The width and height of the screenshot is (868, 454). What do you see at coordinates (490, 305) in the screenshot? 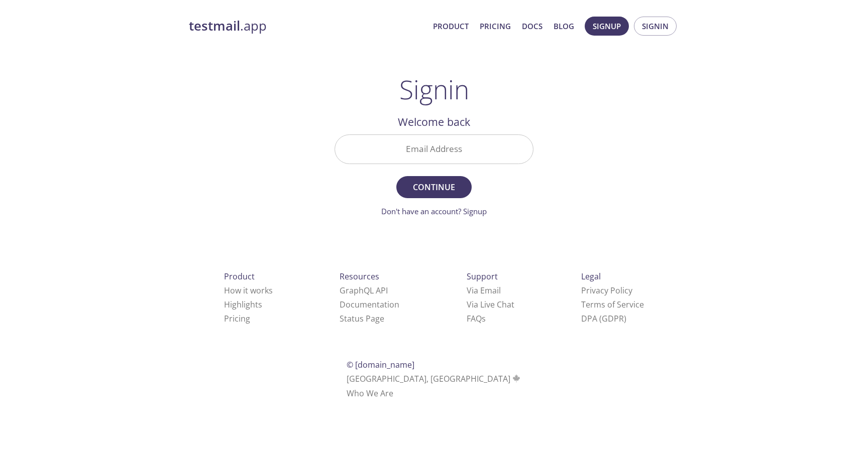
I see `a: Via Live Chat` at bounding box center [490, 305].